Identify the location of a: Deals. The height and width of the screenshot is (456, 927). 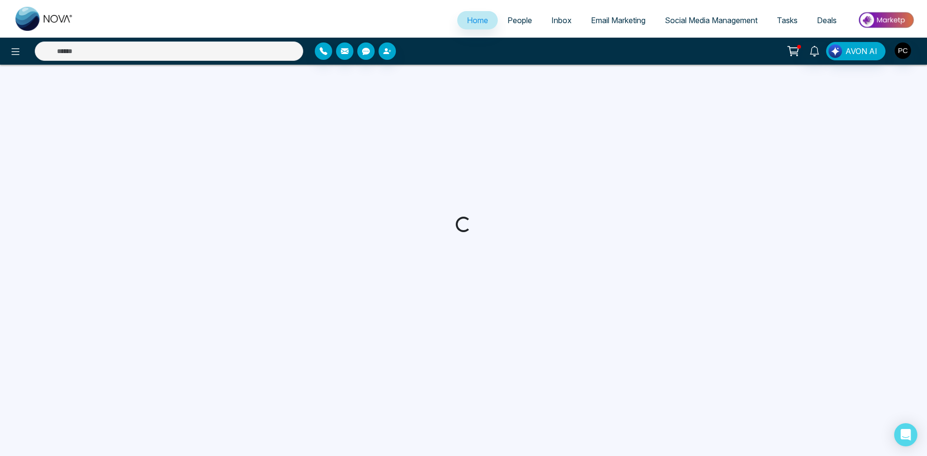
(827, 20).